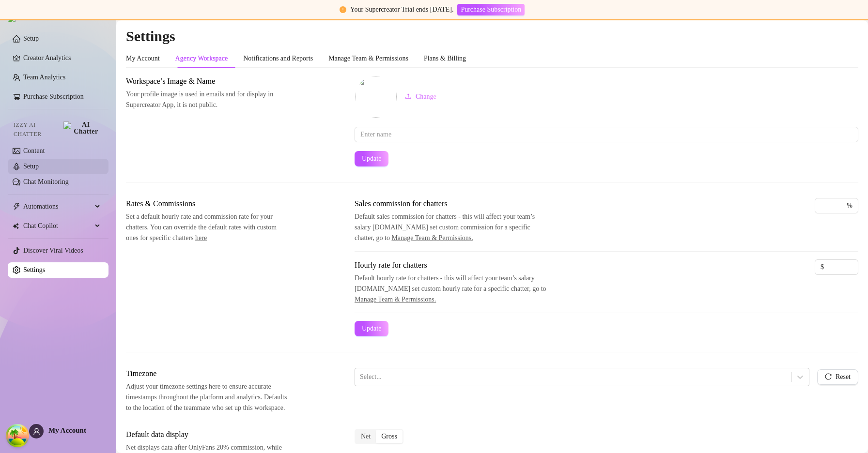 The image size is (868, 453). Describe the element at coordinates (34, 270) in the screenshot. I see `a: Settings` at that location.